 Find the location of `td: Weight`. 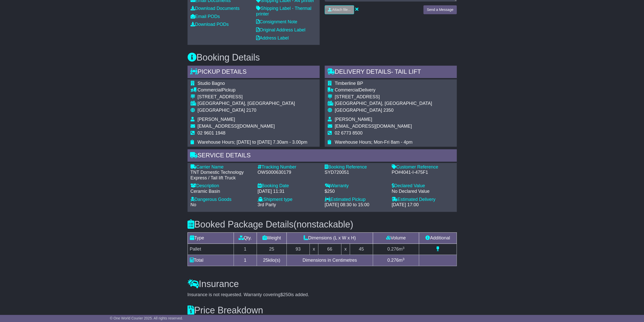

td: Weight is located at coordinates (271, 238).